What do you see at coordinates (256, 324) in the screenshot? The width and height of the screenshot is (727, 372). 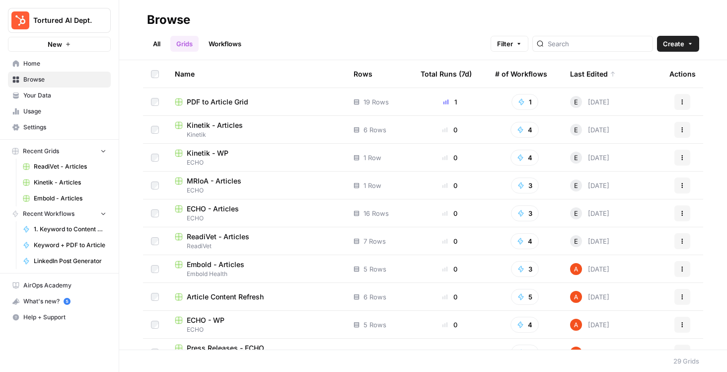 I see `a: ECHO - WPECHO` at bounding box center [256, 324].